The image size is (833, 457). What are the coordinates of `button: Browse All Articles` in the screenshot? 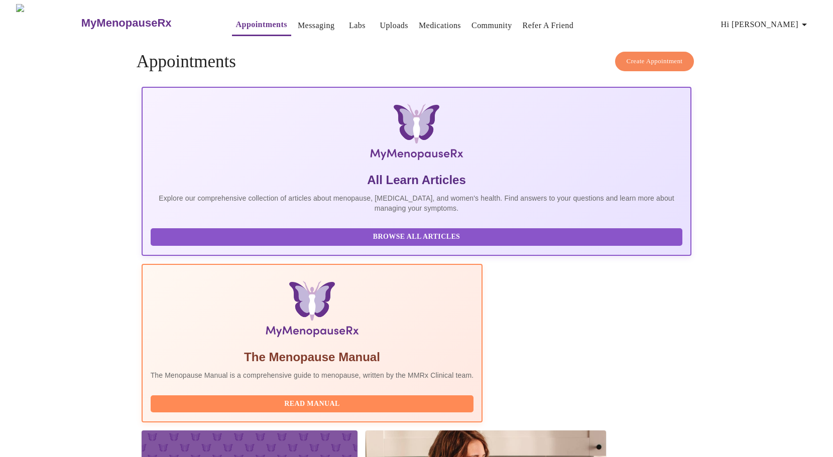 It's located at (417, 237).